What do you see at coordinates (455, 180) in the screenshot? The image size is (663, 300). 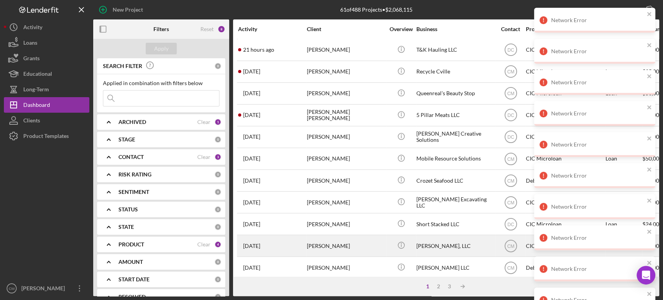 I see `div: Crozet Seafood LLC` at bounding box center [455, 180].